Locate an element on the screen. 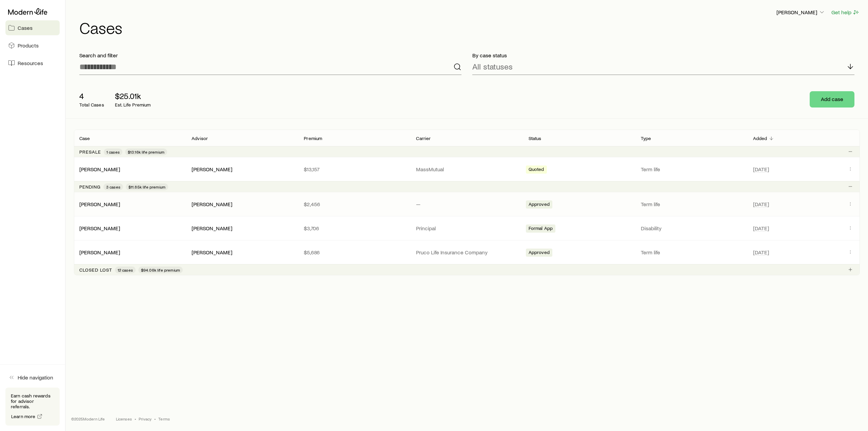 Image resolution: width=868 pixels, height=431 pixels. p: Case is located at coordinates (85, 139).